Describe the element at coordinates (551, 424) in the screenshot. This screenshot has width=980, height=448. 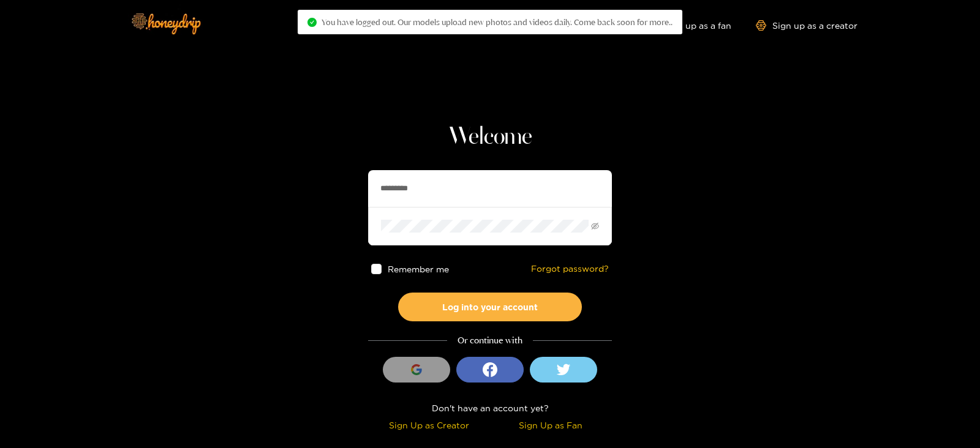
I see `div: Sign Up as Fan` at that location.